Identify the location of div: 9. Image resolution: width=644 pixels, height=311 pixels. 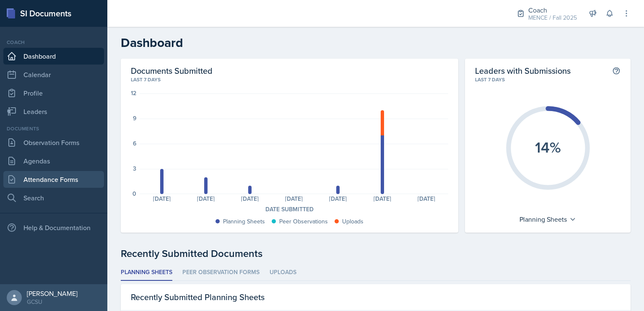
(134, 118).